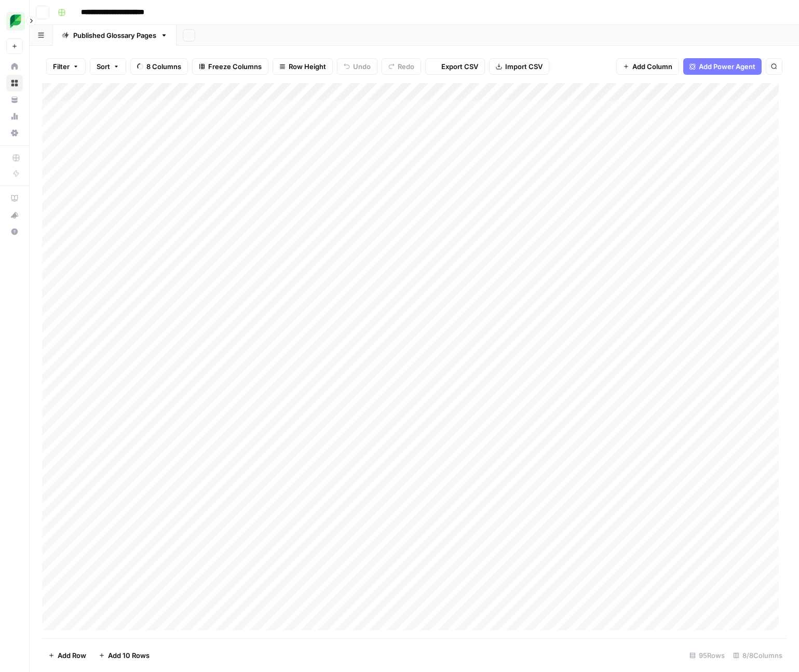  Describe the element at coordinates (15, 215) in the screenshot. I see `button: What's new?` at that location.